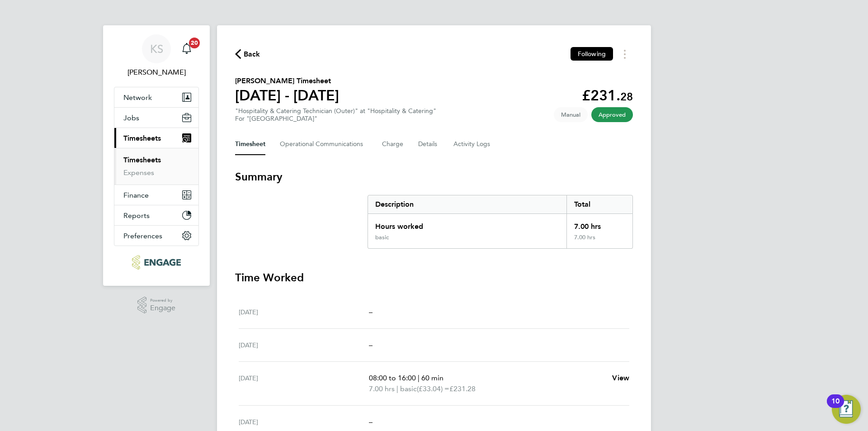 The width and height of the screenshot is (868, 431). I want to click on div: Total, so click(599, 204).